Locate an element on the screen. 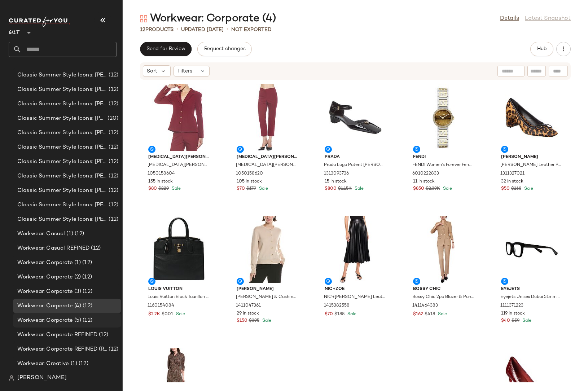  span: $1.15K is located at coordinates (345, 189).